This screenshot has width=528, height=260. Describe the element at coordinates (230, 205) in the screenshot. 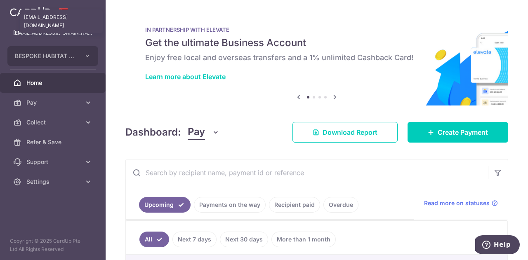

I see `a: Payments on the way` at that location.